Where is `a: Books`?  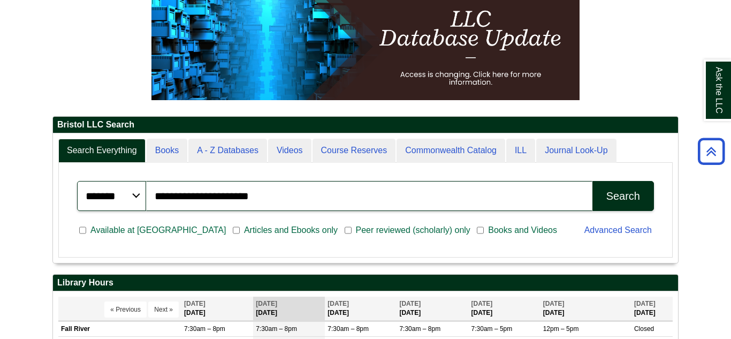
a: Books is located at coordinates (167, 150).